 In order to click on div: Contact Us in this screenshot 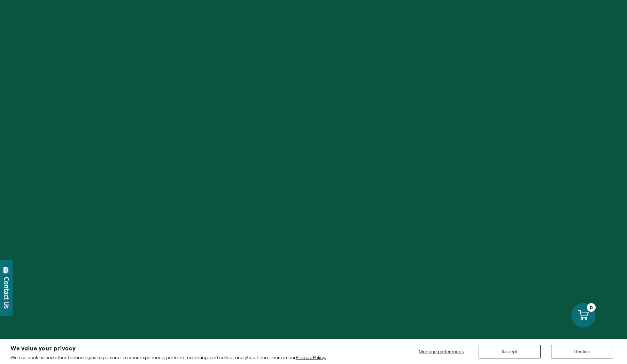, I will do `click(7, 293)`.